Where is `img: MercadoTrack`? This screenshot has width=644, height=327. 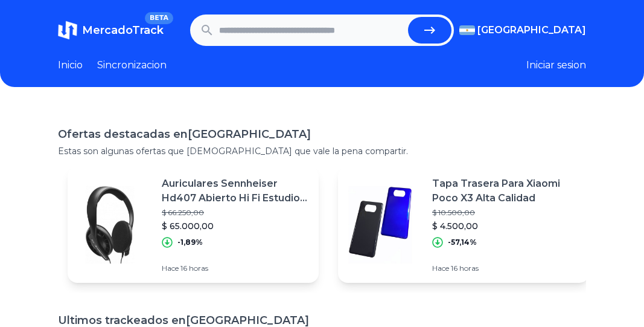 img: MercadoTrack is located at coordinates (67, 30).